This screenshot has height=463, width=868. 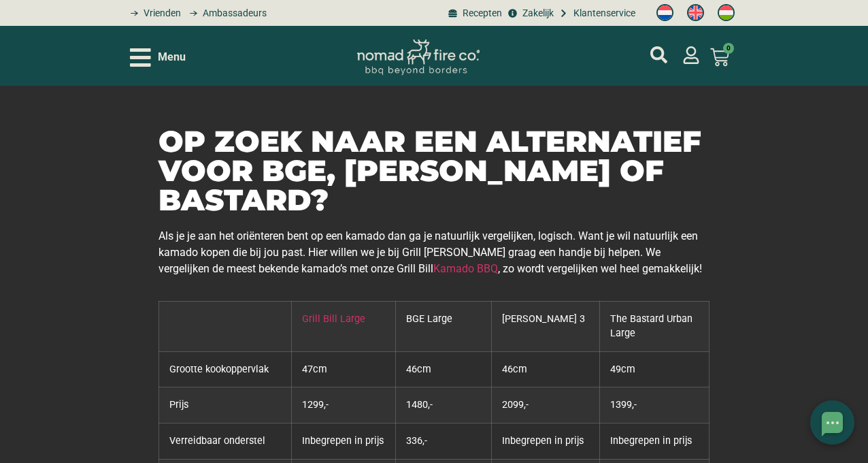 What do you see at coordinates (695, 12) in the screenshot?
I see `img: Engels` at bounding box center [695, 12].